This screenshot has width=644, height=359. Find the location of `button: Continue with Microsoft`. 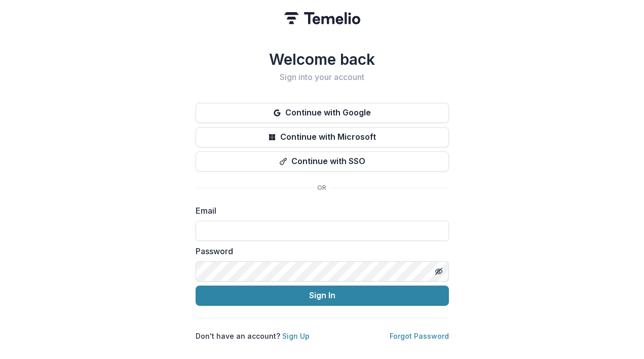

button: Continue with Microsoft is located at coordinates (322, 138).